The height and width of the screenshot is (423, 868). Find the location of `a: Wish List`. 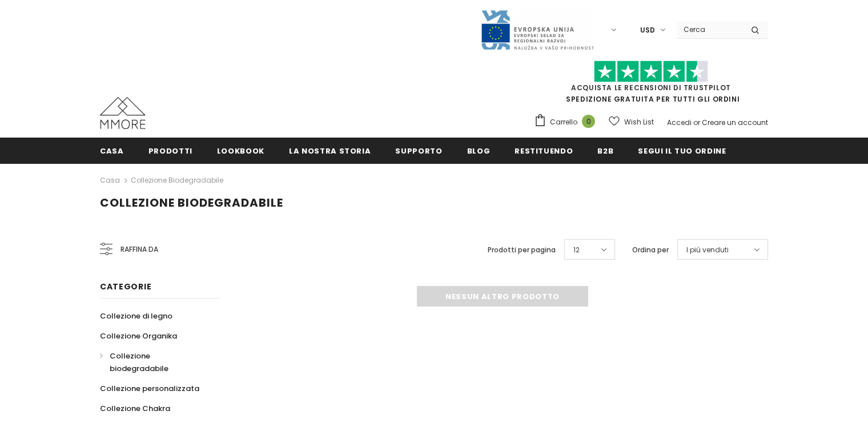

a: Wish List is located at coordinates (631, 121).